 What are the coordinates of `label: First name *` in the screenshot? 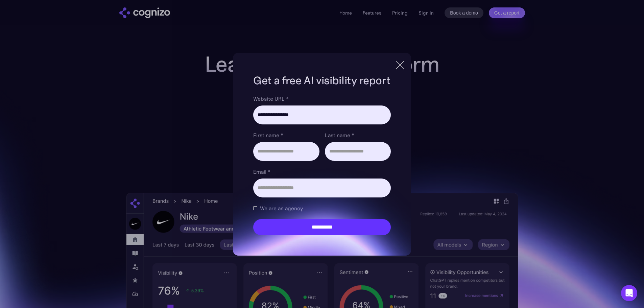 It's located at (286, 135).